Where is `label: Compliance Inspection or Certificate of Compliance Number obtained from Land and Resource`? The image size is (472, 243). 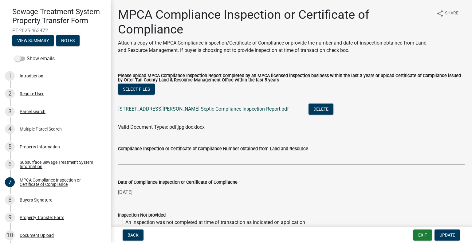 label: Compliance Inspection or Certificate of Compliance Number obtained from Land and Resource is located at coordinates (213, 149).